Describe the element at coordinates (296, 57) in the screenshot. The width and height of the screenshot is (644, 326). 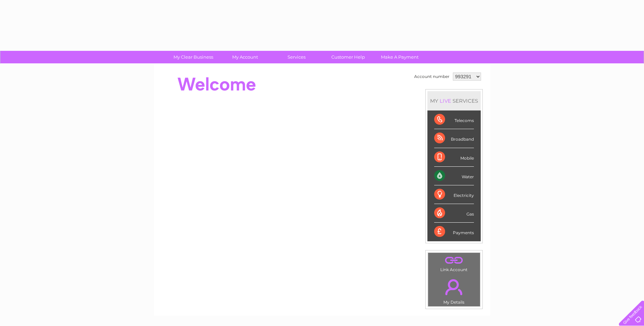
I see `a: Services` at that location.